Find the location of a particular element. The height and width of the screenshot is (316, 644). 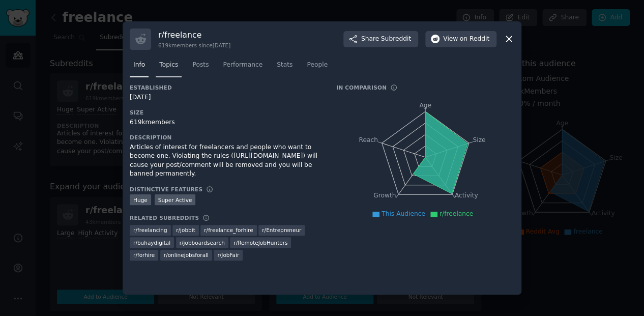

tspan: Activity is located at coordinates (466, 196).